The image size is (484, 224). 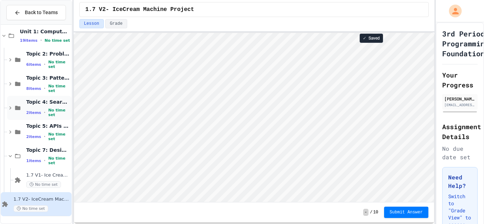 What do you see at coordinates (460, 182) in the screenshot?
I see `h3: Need Help?` at bounding box center [460, 182].